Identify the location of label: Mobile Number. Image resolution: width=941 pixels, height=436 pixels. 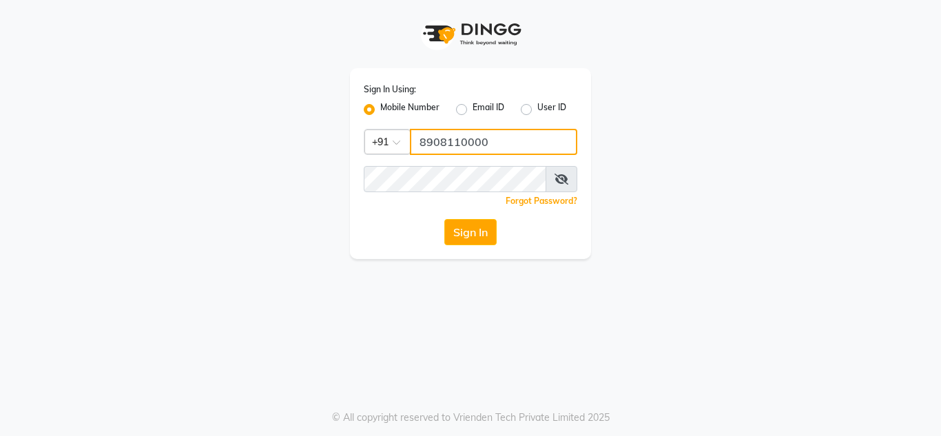
(410, 110).